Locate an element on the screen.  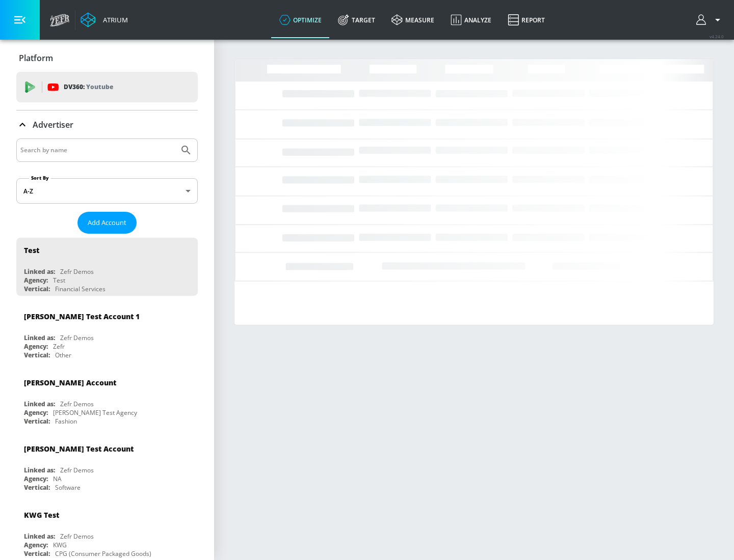
div: Atrium is located at coordinates (113, 20).